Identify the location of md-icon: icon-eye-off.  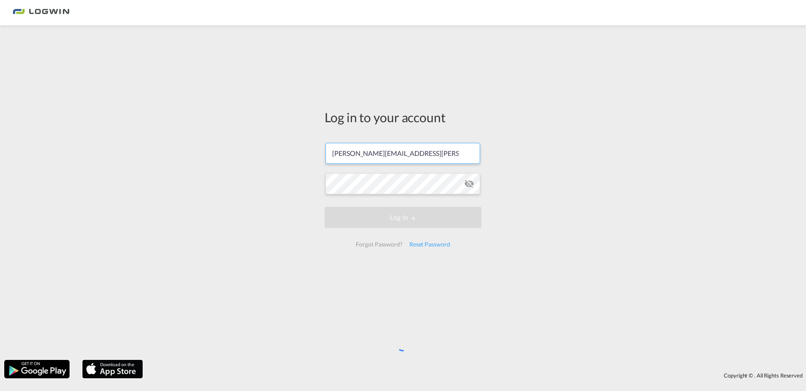
(469, 184).